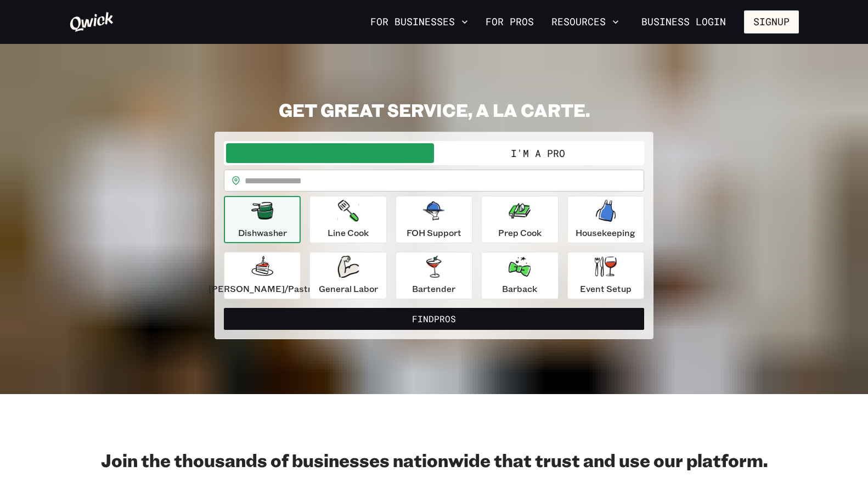 The width and height of the screenshot is (868, 483). Describe the element at coordinates (330, 153) in the screenshot. I see `button: I'm a Business` at that location.